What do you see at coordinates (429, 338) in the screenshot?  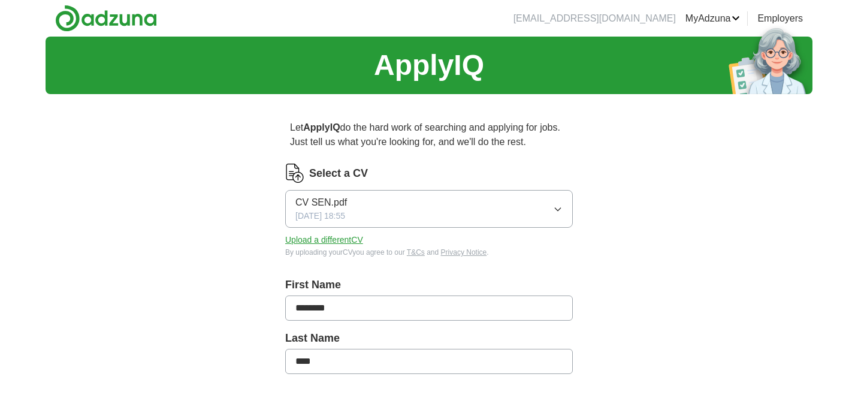 I see `label: Last Name` at bounding box center [429, 338].